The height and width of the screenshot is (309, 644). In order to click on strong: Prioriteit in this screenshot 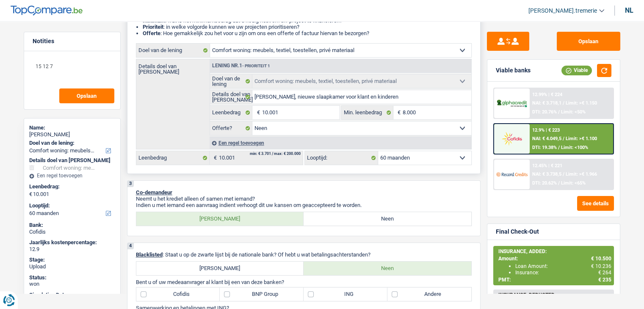, I will do `click(153, 27)`.